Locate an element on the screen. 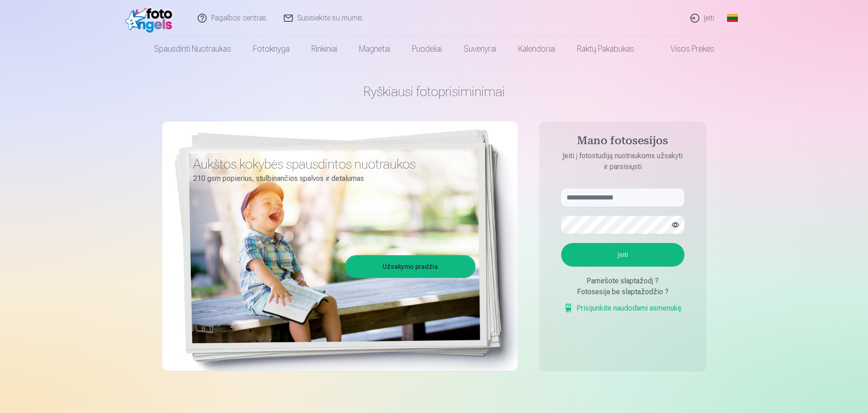 The image size is (868, 413). a: Prisijunkite naudodami asmenukę is located at coordinates (623, 308).